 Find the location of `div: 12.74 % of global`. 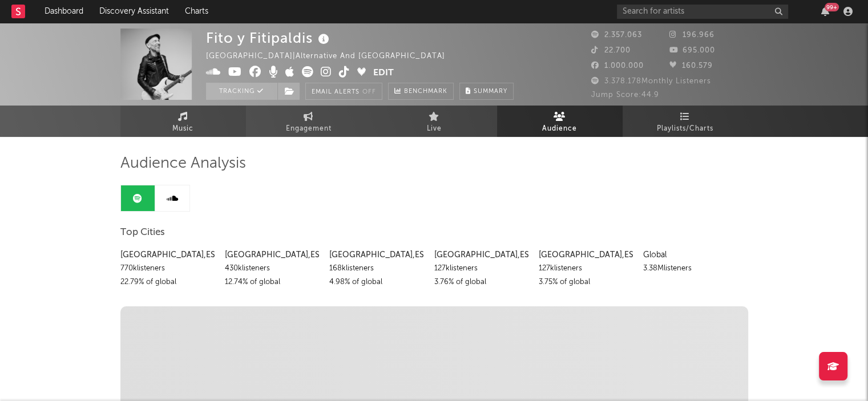

div: 12.74 % of global is located at coordinates (273, 282).